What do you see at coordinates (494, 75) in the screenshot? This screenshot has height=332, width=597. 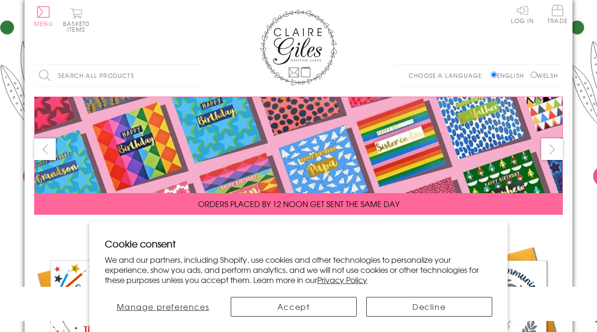 I see `input: English` at bounding box center [494, 75].